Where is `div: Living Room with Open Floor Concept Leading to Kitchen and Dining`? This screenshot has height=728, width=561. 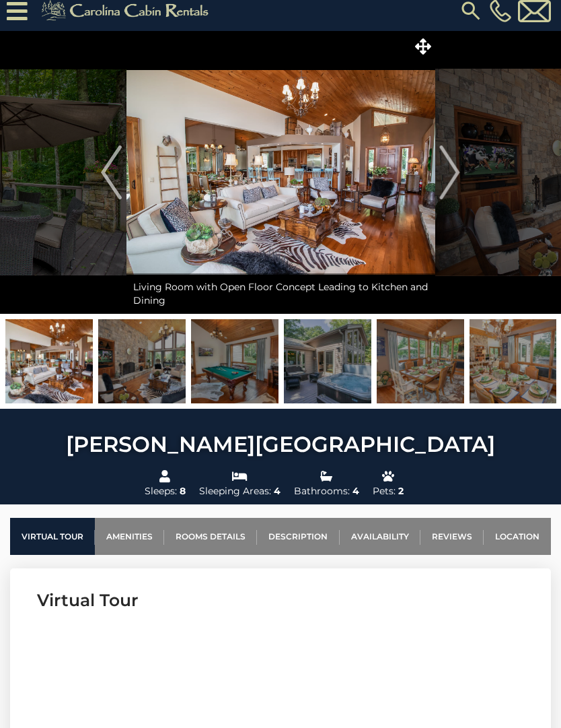 div: Living Room with Open Floor Concept Leading to Kitchen and Dining is located at coordinates (280, 294).